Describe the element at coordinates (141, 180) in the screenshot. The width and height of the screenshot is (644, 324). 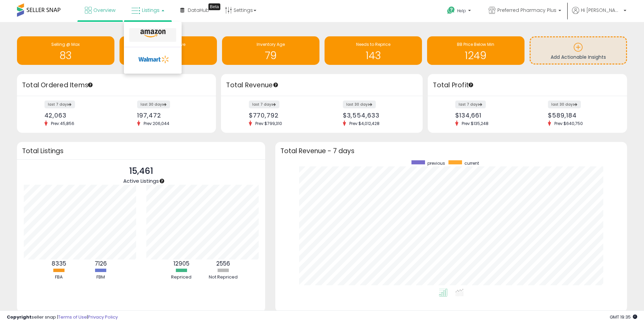
I see `span: Active Listings` at that location.